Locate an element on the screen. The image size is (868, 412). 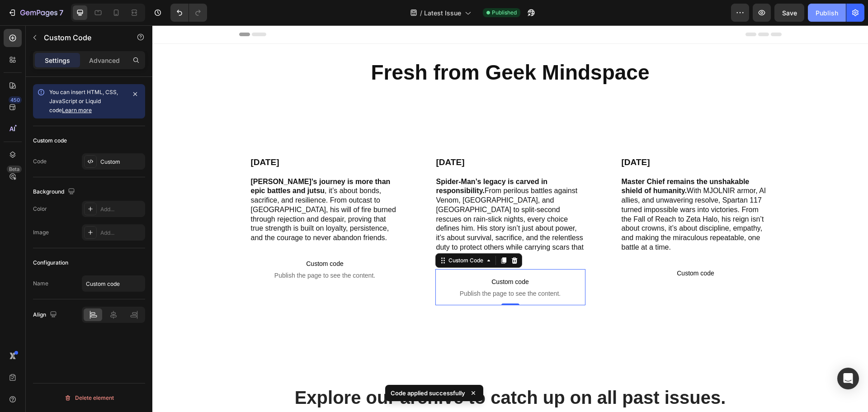
strong: Fresh from Geek Mindspace is located at coordinates (357, 47).